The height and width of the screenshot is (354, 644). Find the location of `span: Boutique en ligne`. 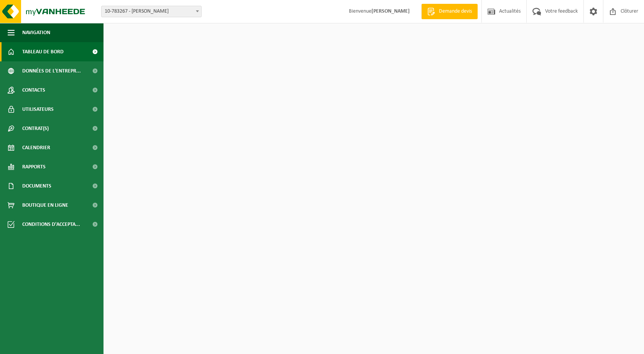

span: Boutique en ligne is located at coordinates (46, 205).